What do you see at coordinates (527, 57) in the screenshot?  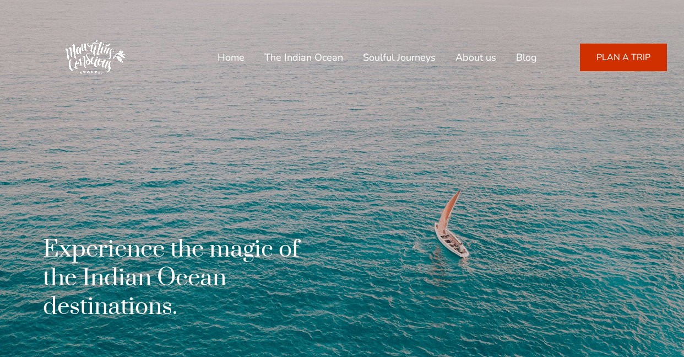 I see `a: Blog` at bounding box center [527, 57].